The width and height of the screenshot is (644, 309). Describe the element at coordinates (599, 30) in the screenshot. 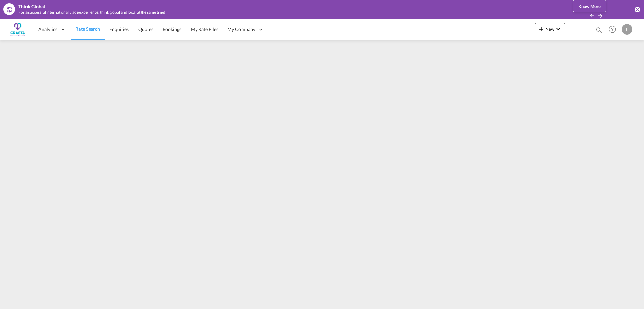

I see `md-icon: icon-magnify` at that location.